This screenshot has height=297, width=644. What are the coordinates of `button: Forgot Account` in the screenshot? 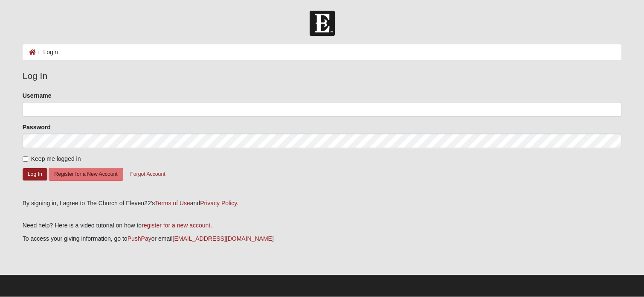 It's located at (148, 174).